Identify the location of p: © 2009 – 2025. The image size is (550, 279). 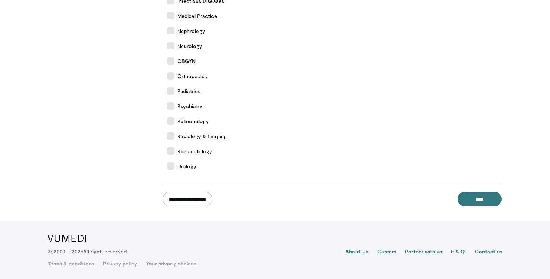
(87, 252).